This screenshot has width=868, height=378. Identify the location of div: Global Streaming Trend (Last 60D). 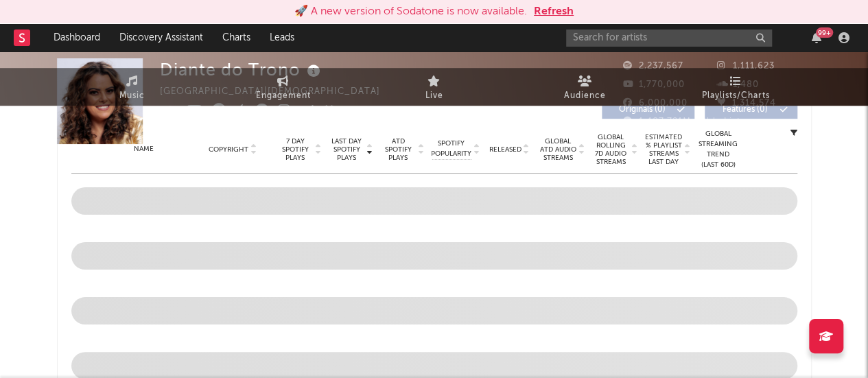
(718, 150).